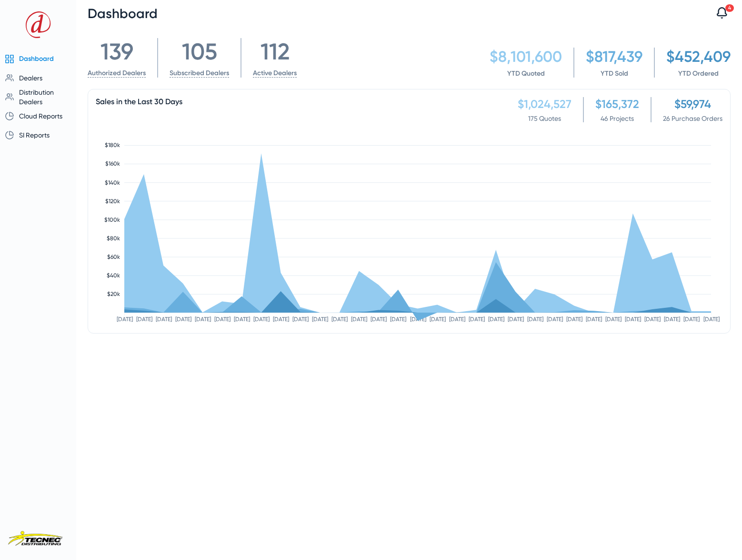  I want to click on div: 139, so click(117, 51).